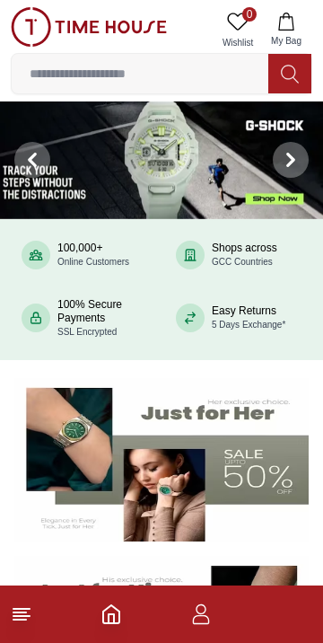  Describe the element at coordinates (244, 255) in the screenshot. I see `div: Shops across` at that location.